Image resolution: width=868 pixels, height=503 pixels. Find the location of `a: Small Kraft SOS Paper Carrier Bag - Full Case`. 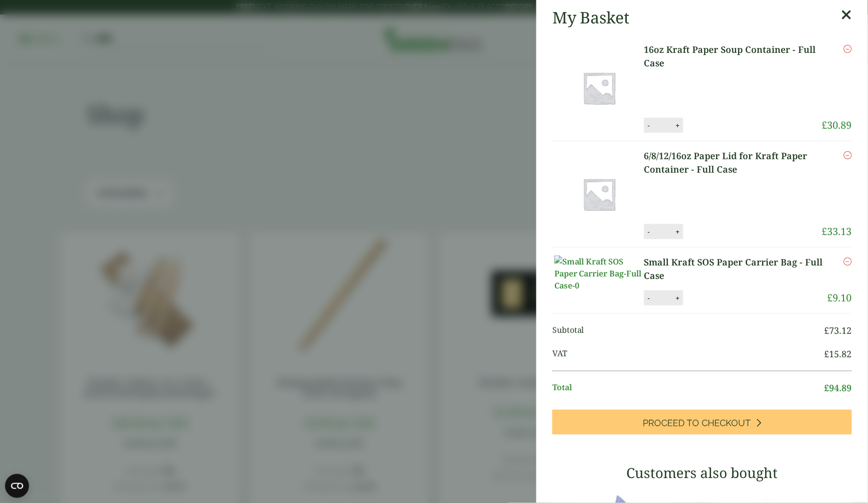

a: Small Kraft SOS Paper Carrier Bag - Full Case is located at coordinates (735, 269).